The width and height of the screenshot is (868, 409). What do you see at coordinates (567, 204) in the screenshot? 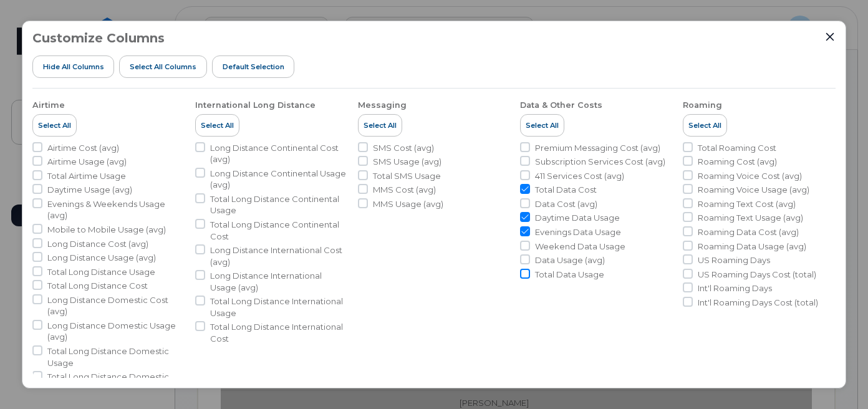
I see `span: Data Cost (avg)` at bounding box center [567, 204].